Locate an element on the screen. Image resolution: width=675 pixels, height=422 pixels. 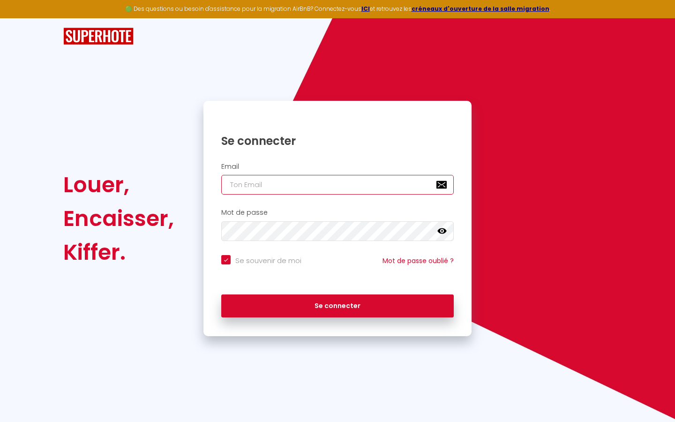
button: Se connecter is located at coordinates (337, 306).